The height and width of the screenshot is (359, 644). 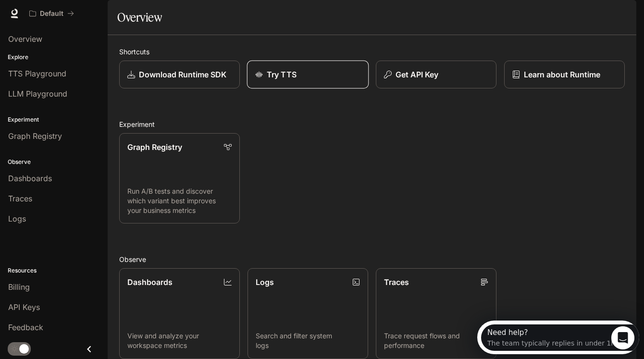 I want to click on a: Try TTS, so click(x=308, y=75).